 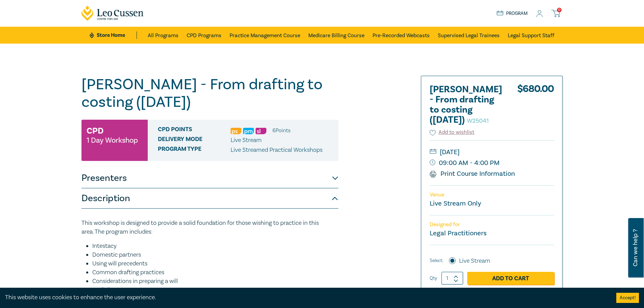 I want to click on li: Using will precedents, so click(x=215, y=264).